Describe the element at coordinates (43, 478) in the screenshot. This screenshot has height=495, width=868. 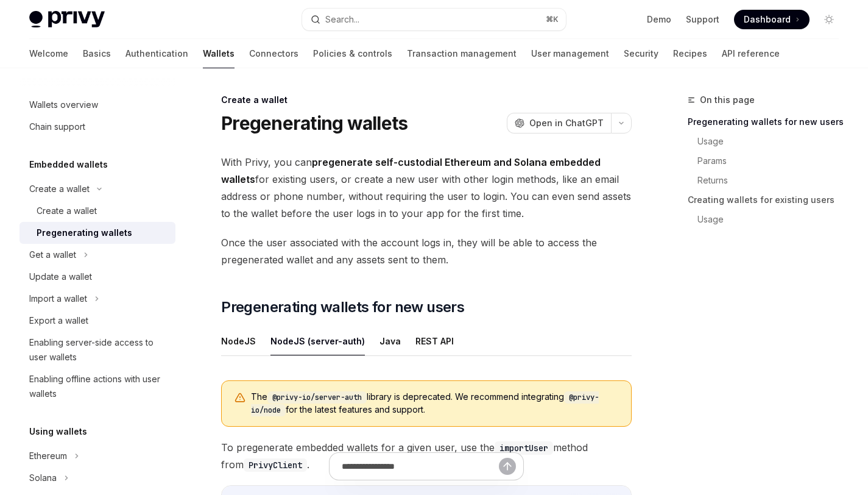
I see `div: Solana` at that location.